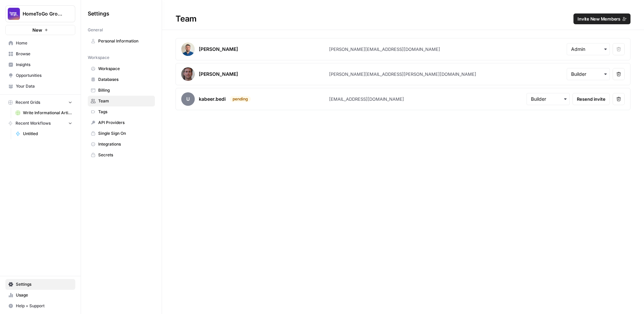  Describe the element at coordinates (403, 19) in the screenshot. I see `div: Team` at that location.